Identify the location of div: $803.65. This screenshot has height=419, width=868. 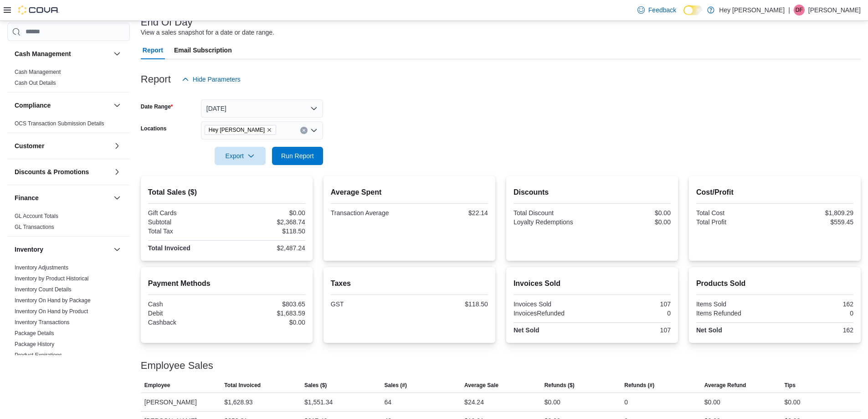
(266, 304).